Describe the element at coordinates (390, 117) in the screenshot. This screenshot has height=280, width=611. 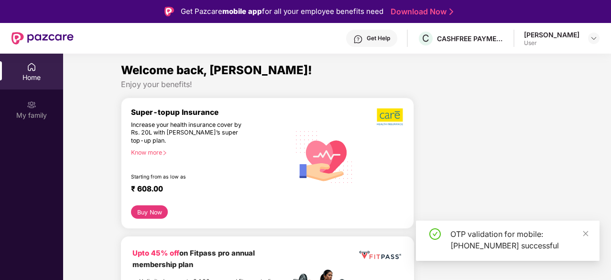
I see `img: b5dec4f62d2307b9de63beb79f102df3.png` at that location.